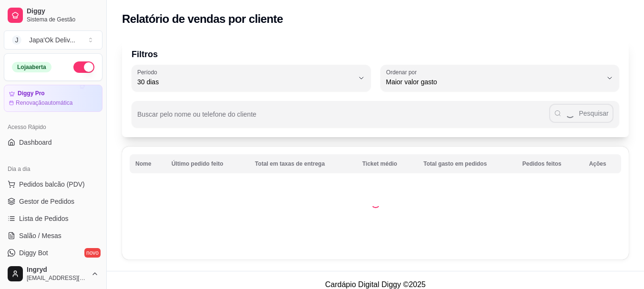 The height and width of the screenshot is (289, 644). Describe the element at coordinates (62, 20) in the screenshot. I see `span: Sistema de Gestão` at that location.